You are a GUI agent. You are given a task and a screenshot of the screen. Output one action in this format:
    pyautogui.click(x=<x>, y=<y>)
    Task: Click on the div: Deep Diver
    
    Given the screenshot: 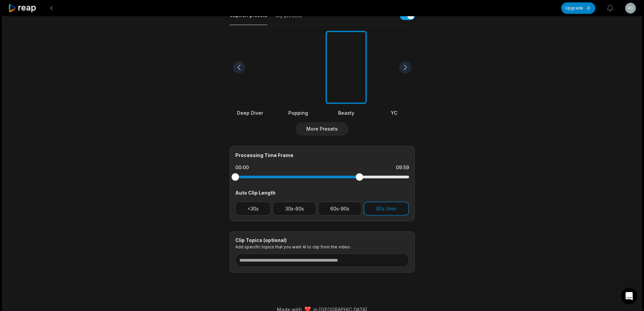 What is the action you would take?
    pyautogui.click(x=250, y=113)
    